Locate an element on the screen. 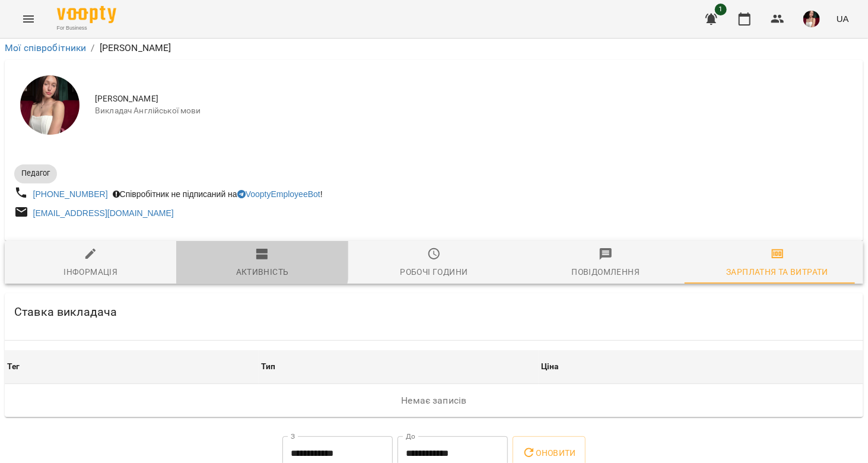 This screenshot has height=463, width=868. div: Інформація is located at coordinates (90, 272).